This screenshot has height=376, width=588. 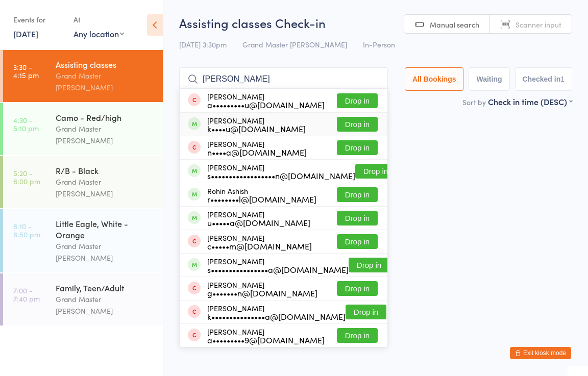 What do you see at coordinates (435, 79) in the screenshot?
I see `button: All Bookings` at bounding box center [435, 79].